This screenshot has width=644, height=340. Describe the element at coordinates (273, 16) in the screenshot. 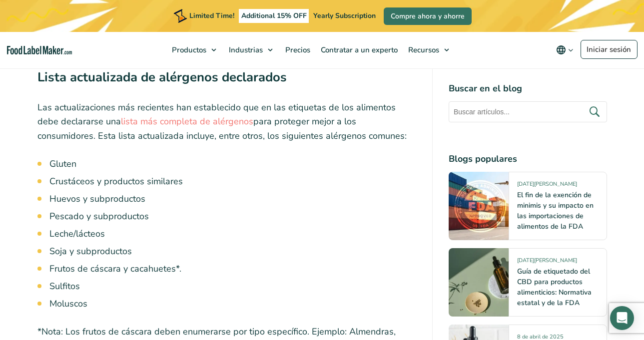

I see `span: Additional 15% OFF` at that location.